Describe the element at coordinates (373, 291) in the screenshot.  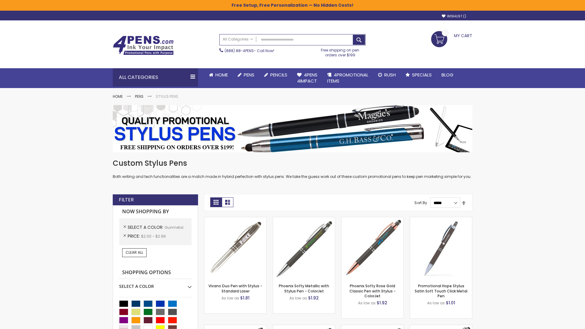
I see `a: Phoenix Softy Rose Gold Classic Pen with Stylus - ColorJet` at that location.